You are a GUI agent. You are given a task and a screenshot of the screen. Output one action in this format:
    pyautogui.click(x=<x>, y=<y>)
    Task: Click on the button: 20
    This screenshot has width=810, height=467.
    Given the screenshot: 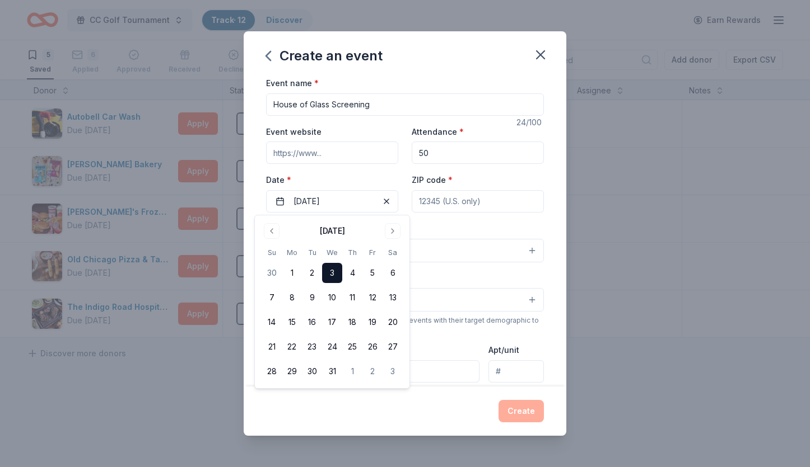 What is the action you would take?
    pyautogui.click(x=392, y=322)
    